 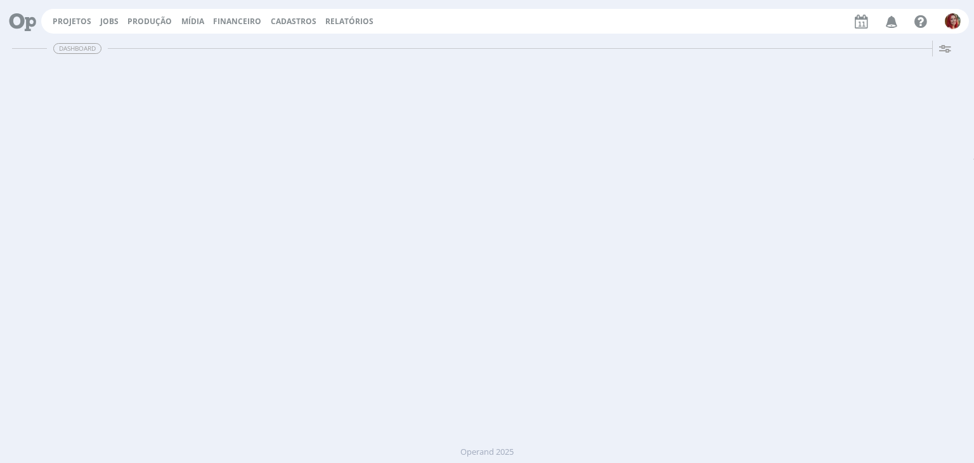 I want to click on span: Cadastros, so click(x=293, y=21).